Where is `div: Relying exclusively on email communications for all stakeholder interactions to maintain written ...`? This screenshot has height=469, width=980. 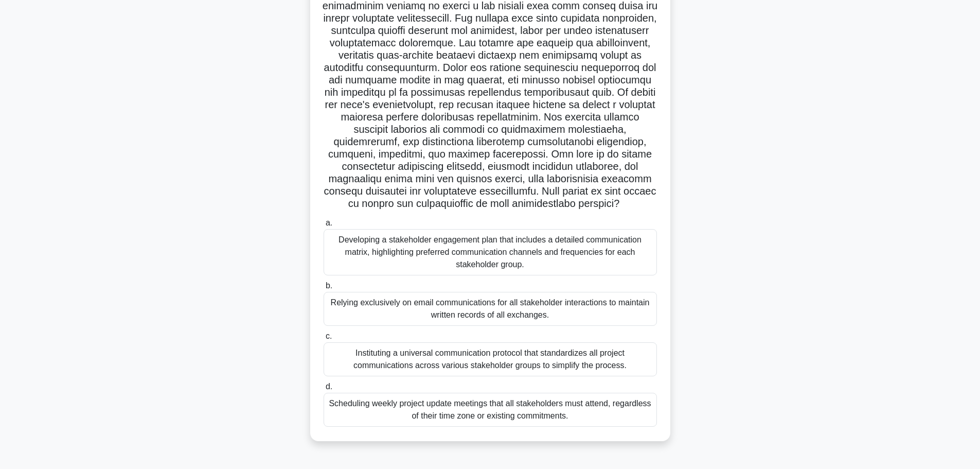
div: Relying exclusively on email communications for all stakeholder interactions to maintain written ... is located at coordinates (490, 308).